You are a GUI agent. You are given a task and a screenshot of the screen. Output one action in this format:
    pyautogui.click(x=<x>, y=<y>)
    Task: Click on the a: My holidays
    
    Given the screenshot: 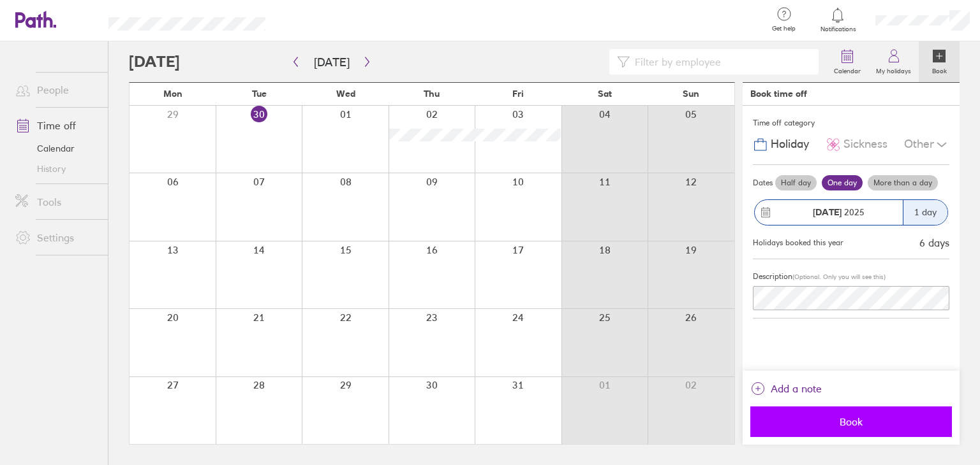 What is the action you would take?
    pyautogui.click(x=893, y=62)
    